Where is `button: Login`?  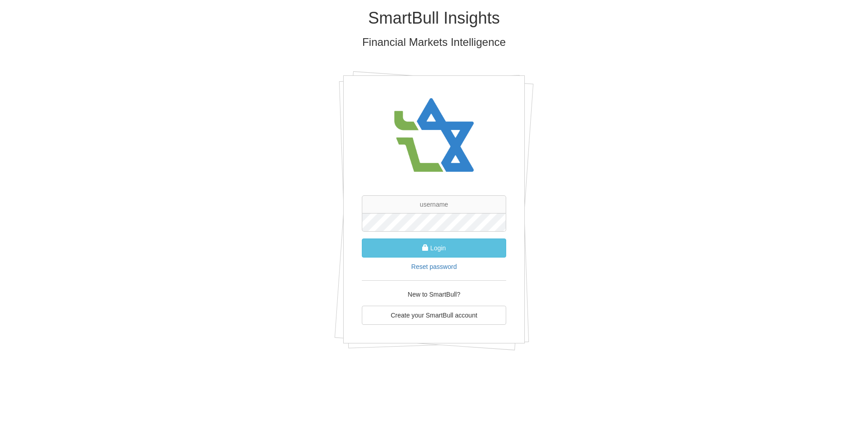 button: Login is located at coordinates (434, 248).